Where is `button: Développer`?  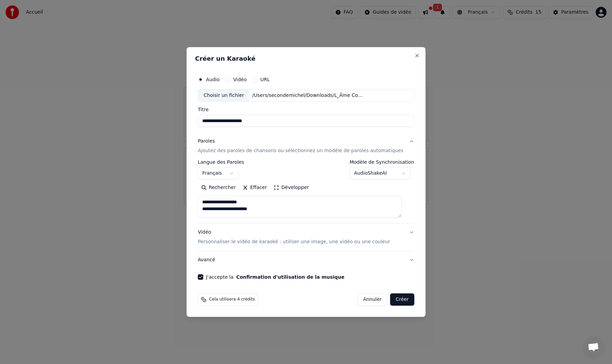 button: Développer is located at coordinates (292, 188).